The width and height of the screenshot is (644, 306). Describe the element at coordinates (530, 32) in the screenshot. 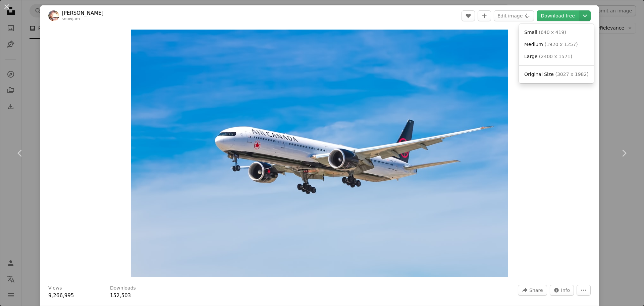

I see `span: Small` at that location.